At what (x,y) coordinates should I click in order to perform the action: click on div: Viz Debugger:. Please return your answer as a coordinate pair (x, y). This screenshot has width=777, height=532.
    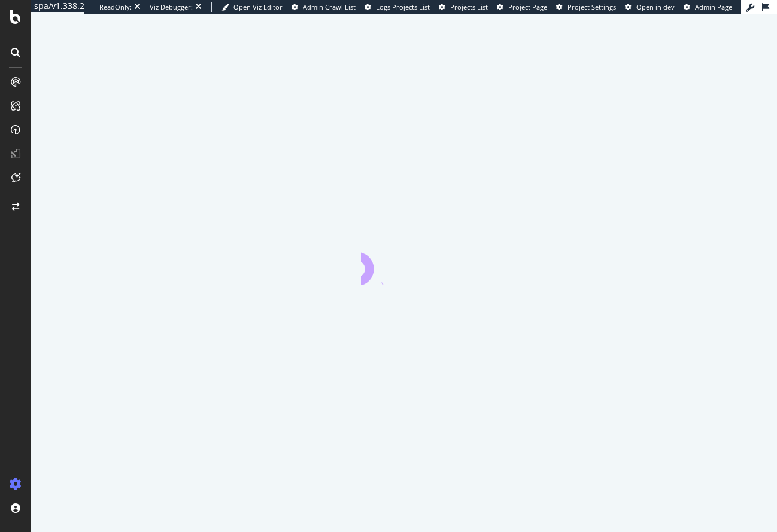
    Looking at the image, I should click on (172, 7).